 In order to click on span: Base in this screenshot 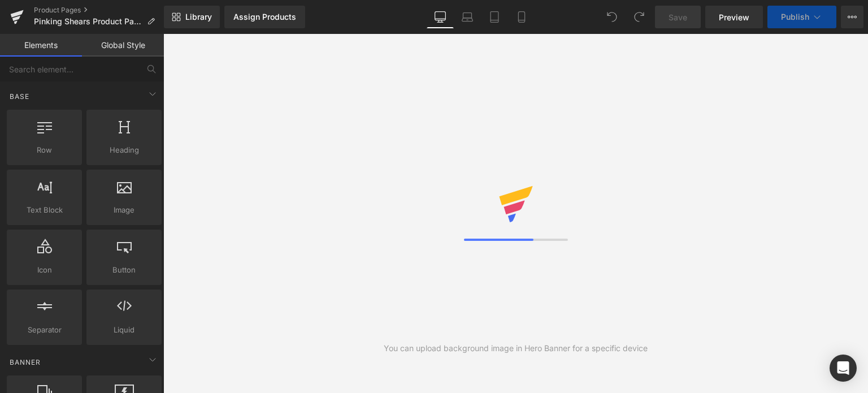, I will do `click(19, 96)`.